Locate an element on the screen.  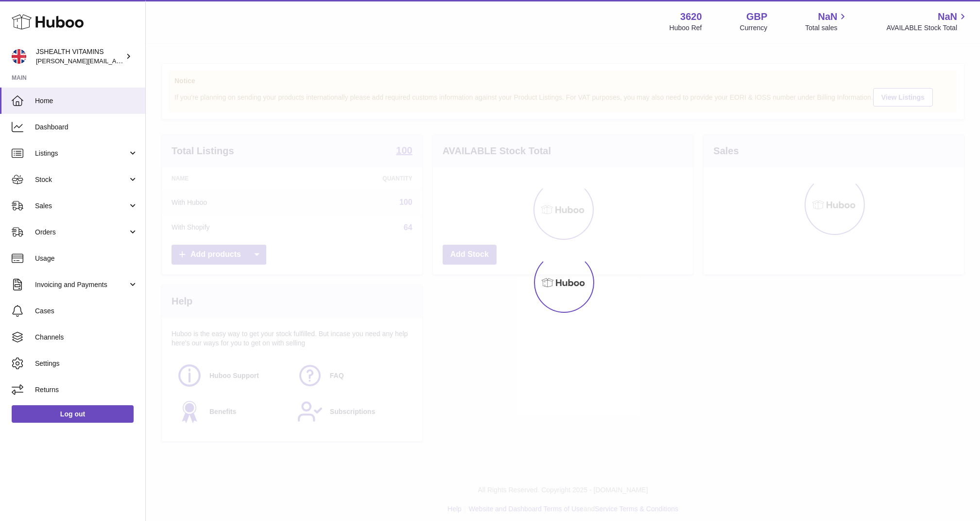
div: Currency is located at coordinates (754, 27).